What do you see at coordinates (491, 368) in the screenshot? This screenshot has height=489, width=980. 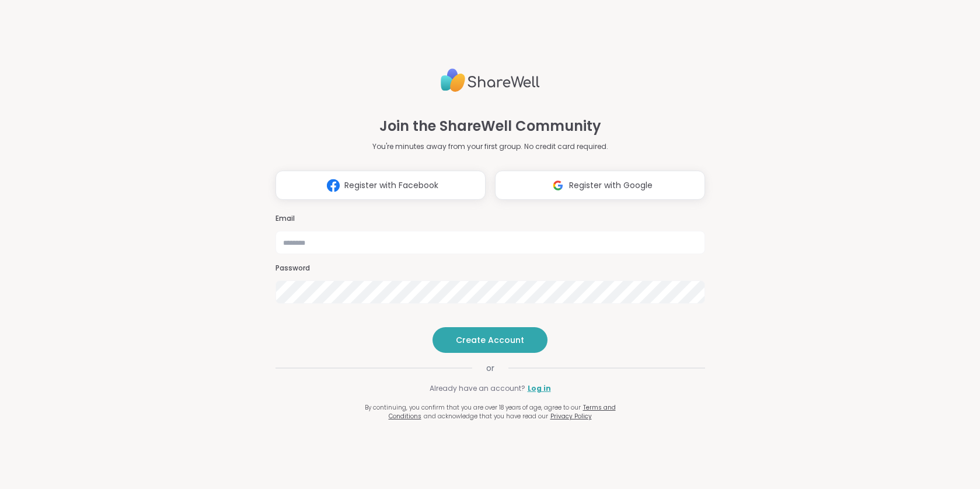 I see `span: or` at bounding box center [491, 368].